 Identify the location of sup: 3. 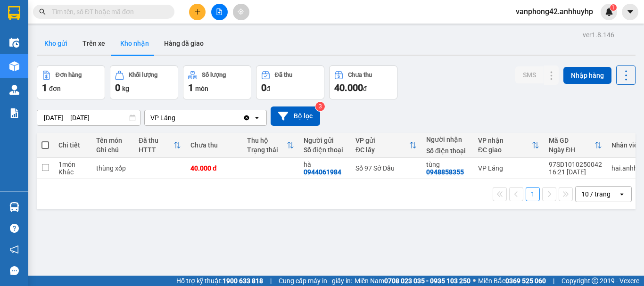
(320, 106).